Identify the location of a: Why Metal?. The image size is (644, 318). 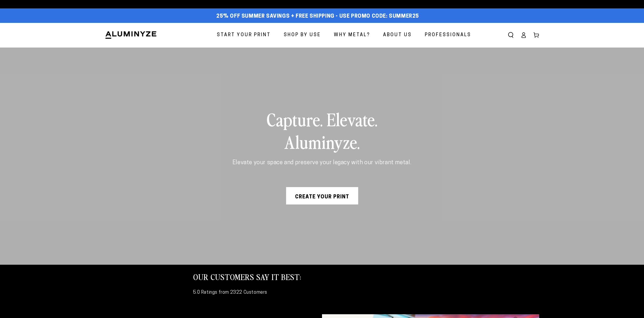
(352, 35).